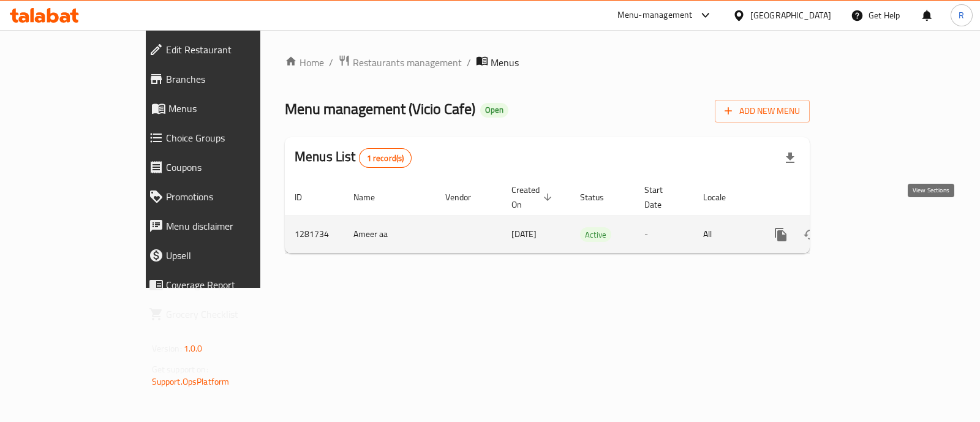 The height and width of the screenshot is (422, 980). I want to click on div: Open, so click(494, 111).